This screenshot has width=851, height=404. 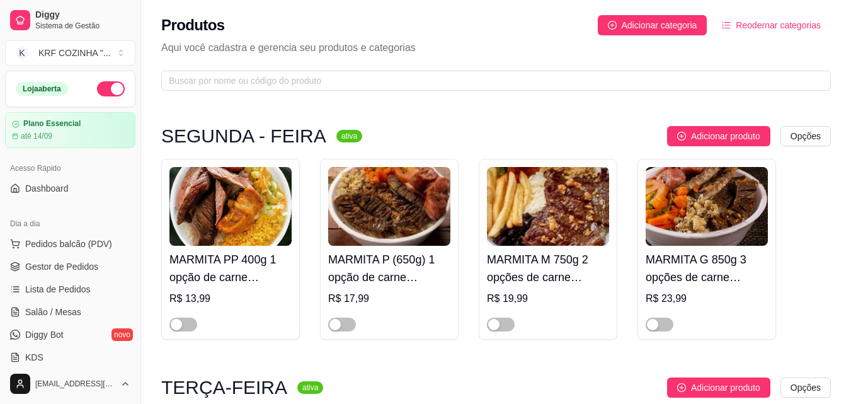 What do you see at coordinates (193, 25) in the screenshot?
I see `h2: Produtos` at bounding box center [193, 25].